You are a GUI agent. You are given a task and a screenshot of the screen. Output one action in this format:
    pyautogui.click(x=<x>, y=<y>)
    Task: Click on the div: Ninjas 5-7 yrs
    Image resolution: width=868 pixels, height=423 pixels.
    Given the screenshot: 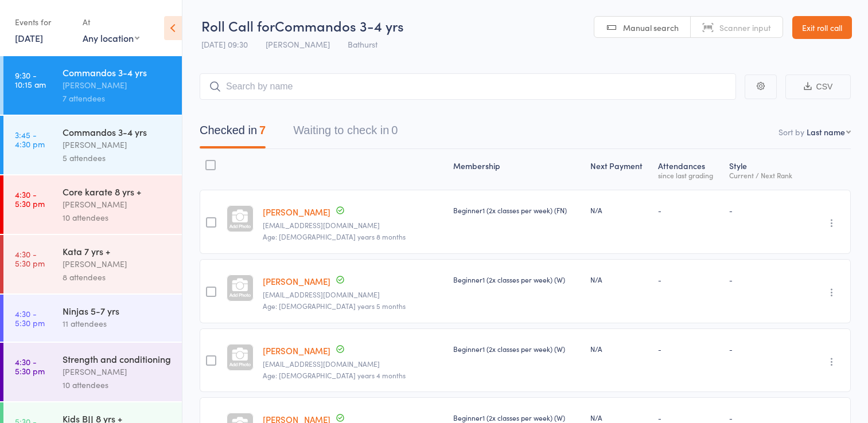 What is the action you would take?
    pyautogui.click(x=117, y=311)
    